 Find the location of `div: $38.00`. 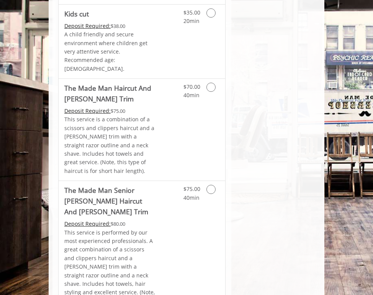

div: $38.00 is located at coordinates (110, 26).